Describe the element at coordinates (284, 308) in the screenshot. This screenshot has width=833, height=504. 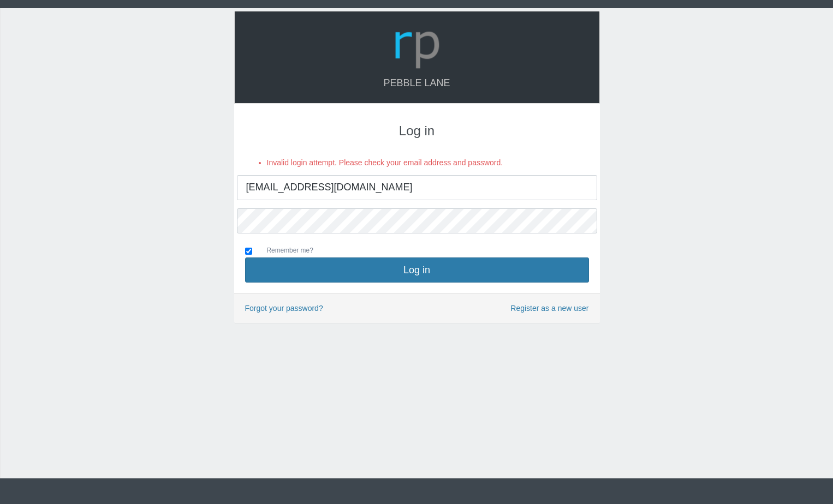
I see `a: Forgot your password?` at that location.